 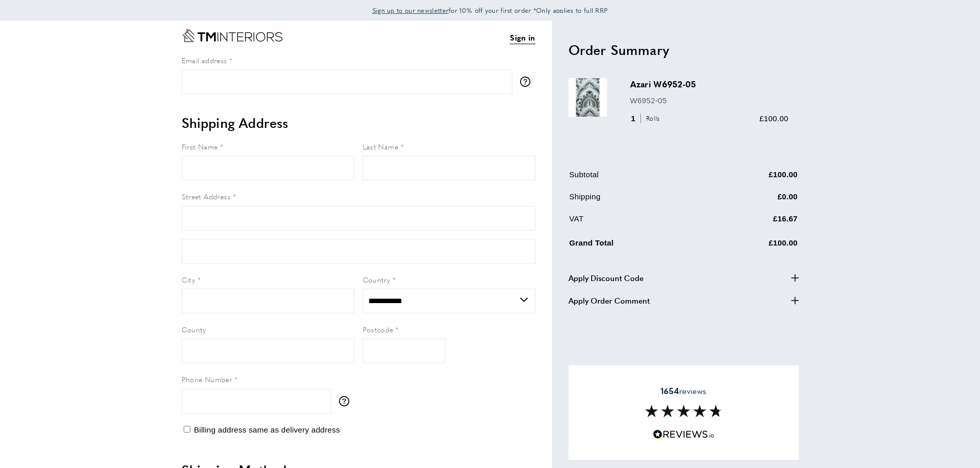 What do you see at coordinates (206, 196) in the screenshot?
I see `span: Street Address` at bounding box center [206, 196].